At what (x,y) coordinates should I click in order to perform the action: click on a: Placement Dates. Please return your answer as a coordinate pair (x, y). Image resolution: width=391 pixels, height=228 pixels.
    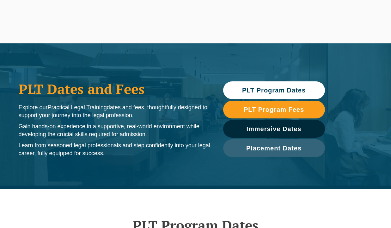
    Looking at the image, I should click on (274, 148).